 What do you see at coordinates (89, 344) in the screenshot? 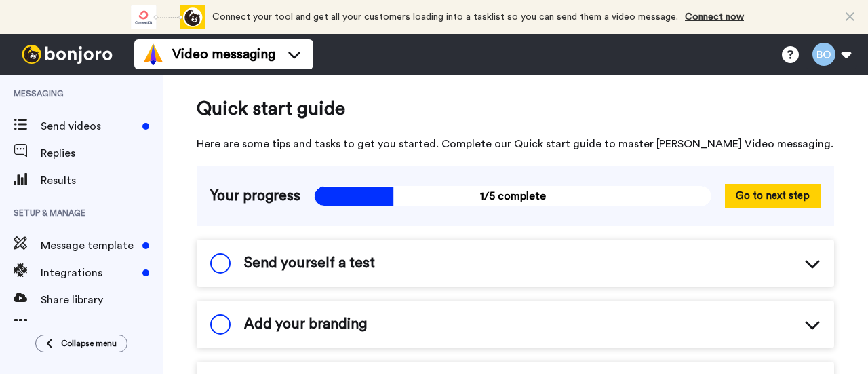
I see `span: Collapse menu` at bounding box center [89, 344].